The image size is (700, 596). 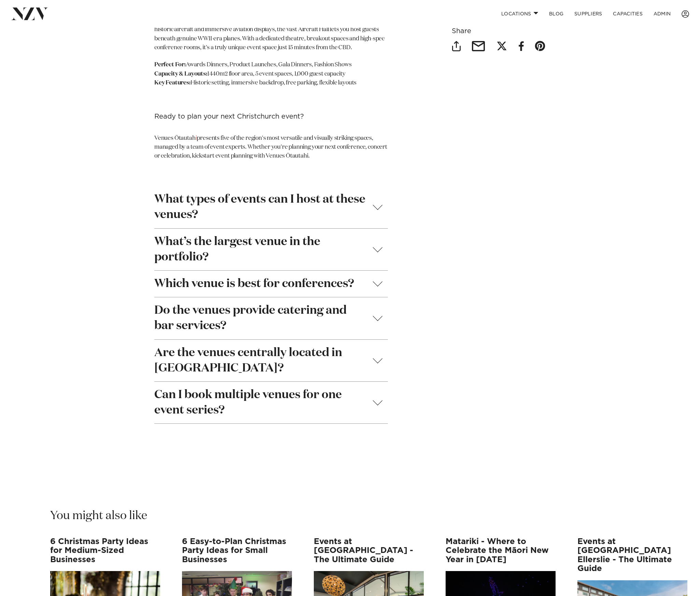 What do you see at coordinates (261, 403) in the screenshot?
I see `strong: Can I book multiple venues for one event series?` at bounding box center [261, 403].